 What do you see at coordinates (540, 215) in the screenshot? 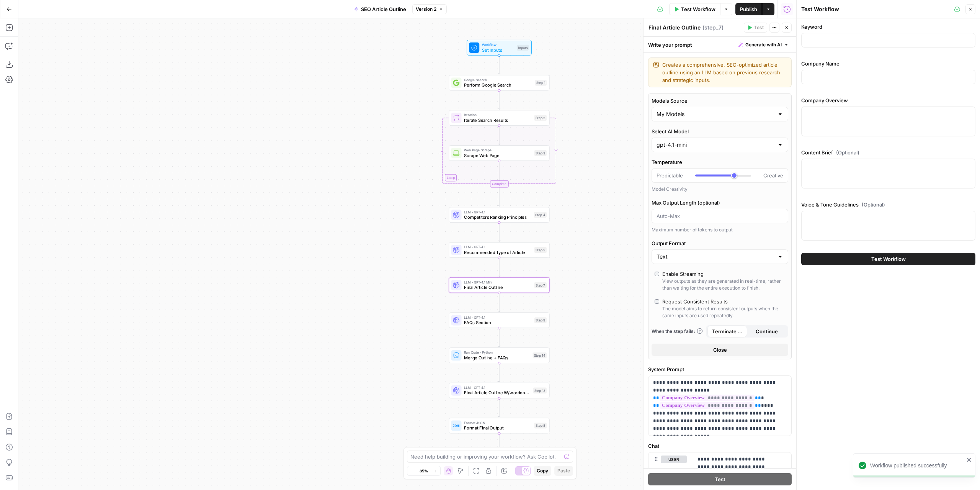
I see `div: Step 4` at bounding box center [540, 215].